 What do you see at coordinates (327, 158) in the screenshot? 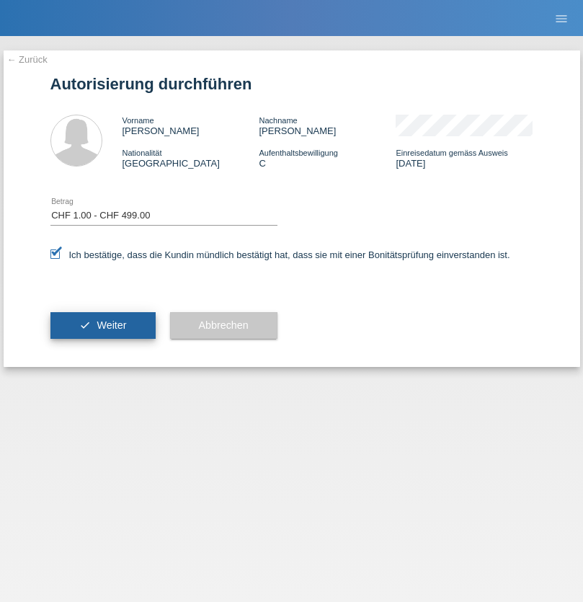
I see `div: C` at bounding box center [327, 158].